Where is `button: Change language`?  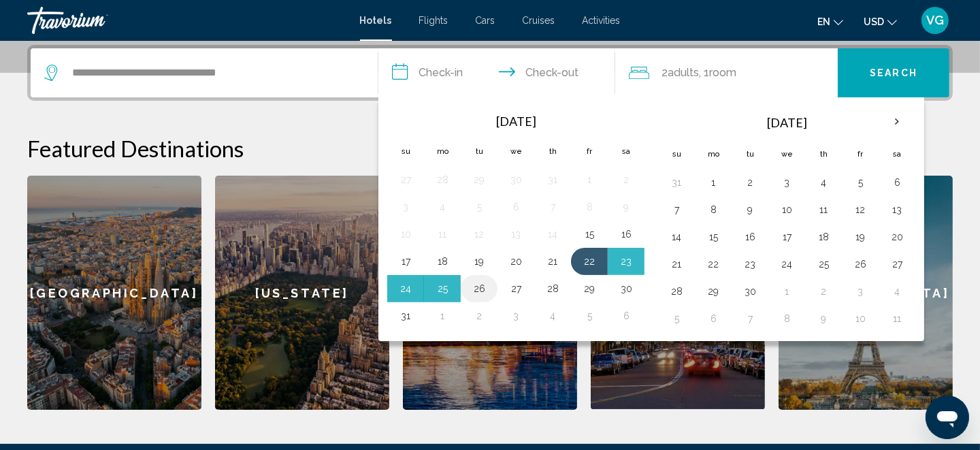
button: Change language is located at coordinates (830, 21).